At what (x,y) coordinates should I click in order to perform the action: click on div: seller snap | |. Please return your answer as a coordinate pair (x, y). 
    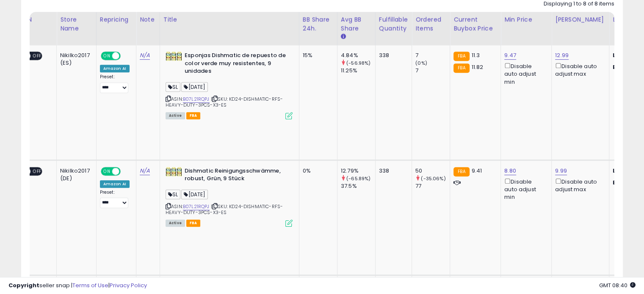
    Looking at the image, I should click on (78, 285).